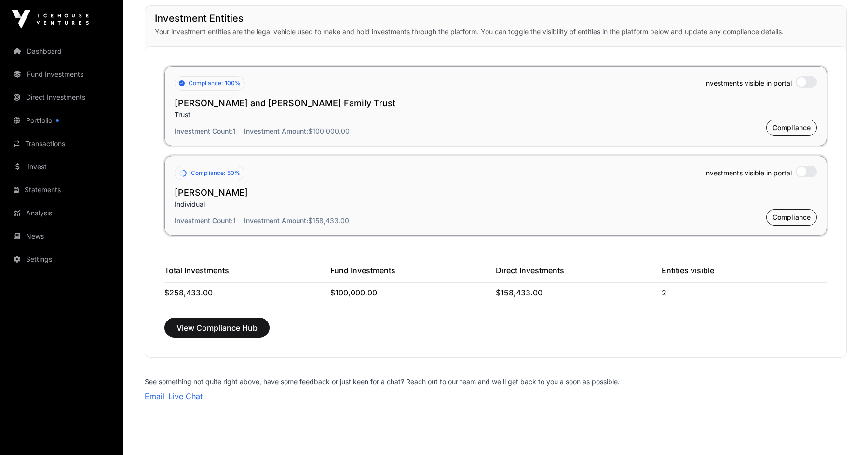 Image resolution: width=868 pixels, height=455 pixels. What do you see at coordinates (61, 167) in the screenshot?
I see `a: Invest` at bounding box center [61, 167].